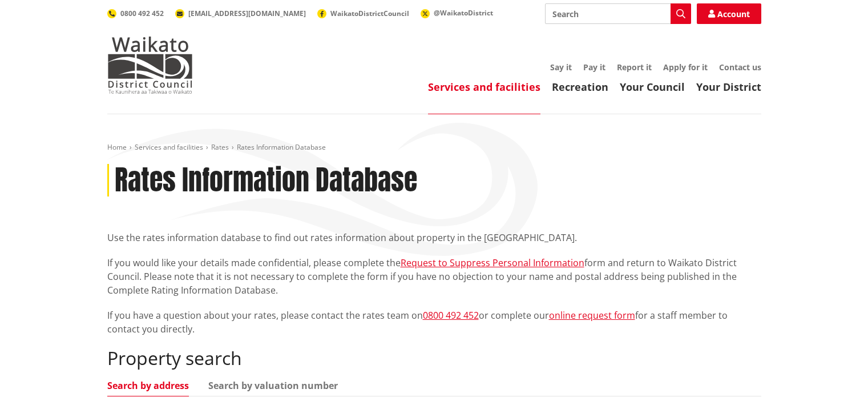 The image size is (868, 397). I want to click on span: @WaikatoDistrict, so click(464, 12).